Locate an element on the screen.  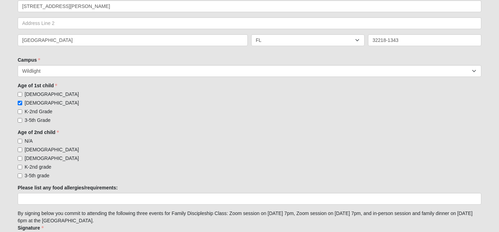
input: Address Line 1 is located at coordinates (250, 6).